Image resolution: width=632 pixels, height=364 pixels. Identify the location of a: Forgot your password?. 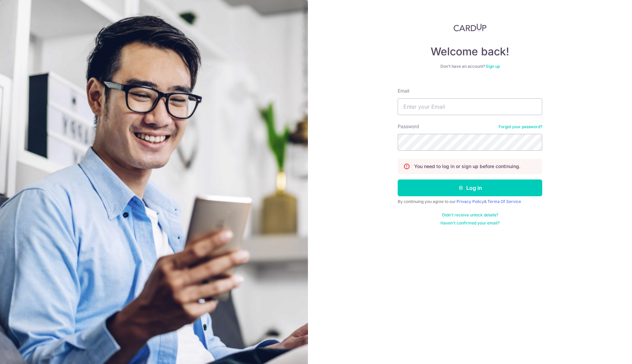
(520, 127).